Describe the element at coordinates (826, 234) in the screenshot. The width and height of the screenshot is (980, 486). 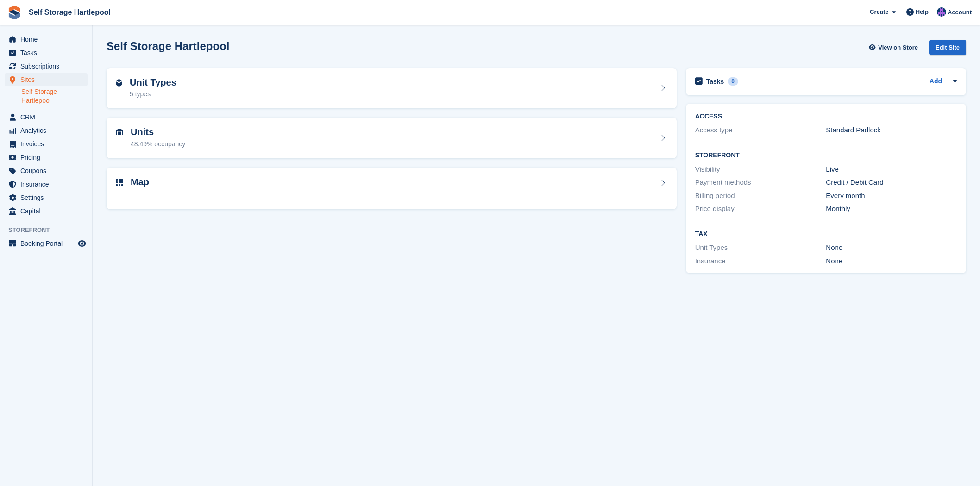
I see `h2: Tax` at that location.